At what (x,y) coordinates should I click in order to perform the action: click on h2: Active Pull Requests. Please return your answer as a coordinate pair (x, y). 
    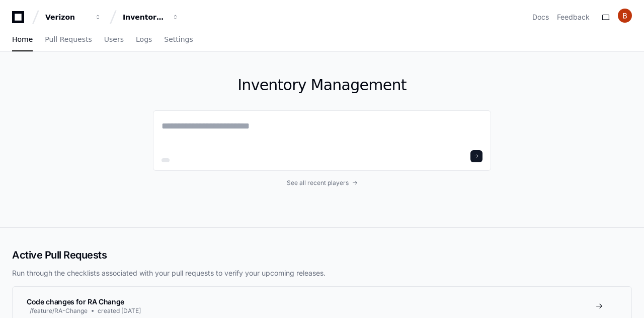
    Looking at the image, I should click on (322, 255).